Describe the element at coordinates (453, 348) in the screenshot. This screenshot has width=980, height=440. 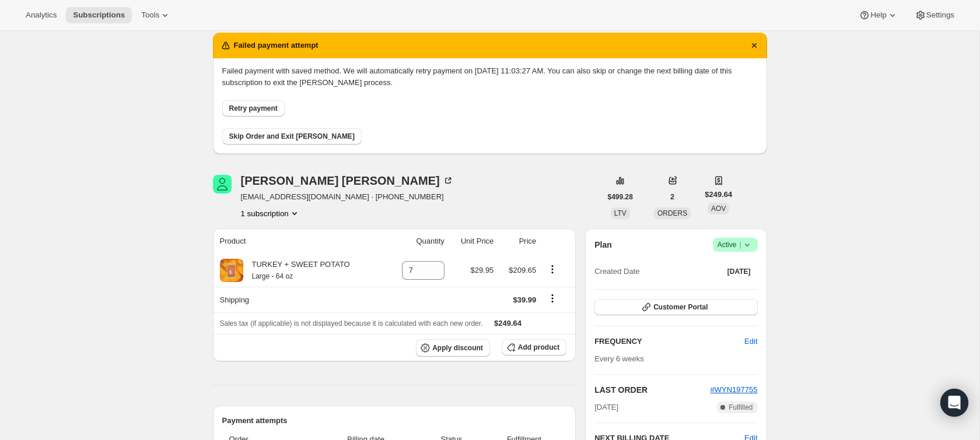
I see `button: Apply discount` at that location.